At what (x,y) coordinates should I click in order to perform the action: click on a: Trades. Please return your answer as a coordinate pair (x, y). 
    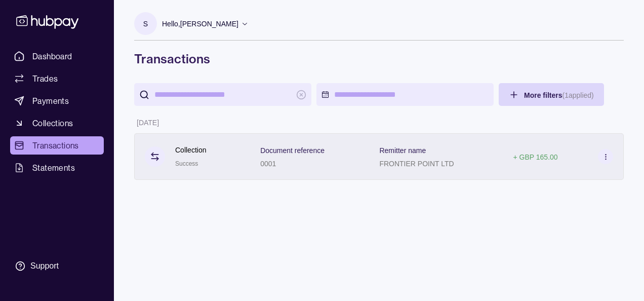
    Looking at the image, I should click on (57, 79).